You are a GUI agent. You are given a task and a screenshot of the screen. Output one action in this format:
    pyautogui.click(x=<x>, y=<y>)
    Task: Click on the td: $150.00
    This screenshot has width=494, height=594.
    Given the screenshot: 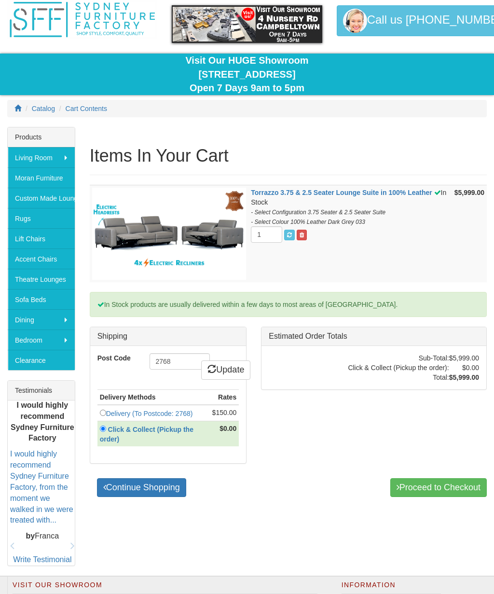 What is the action you would take?
    pyautogui.click(x=224, y=413)
    